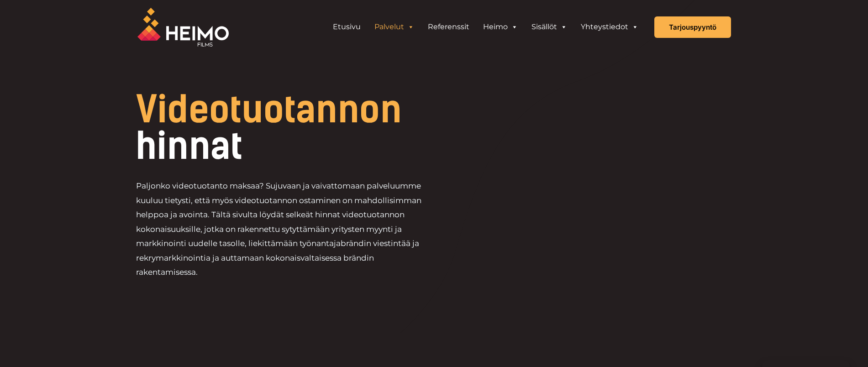  Describe the element at coordinates (316, 128) in the screenshot. I see `h1: hinnat` at that location.